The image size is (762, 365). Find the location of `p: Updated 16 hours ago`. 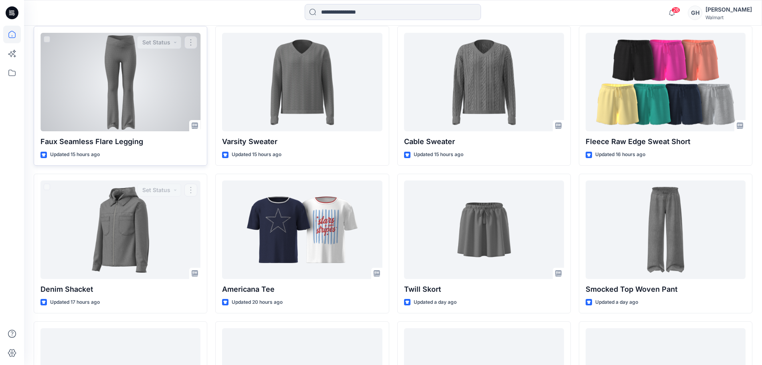

p: Updated 16 hours ago is located at coordinates (620, 155).